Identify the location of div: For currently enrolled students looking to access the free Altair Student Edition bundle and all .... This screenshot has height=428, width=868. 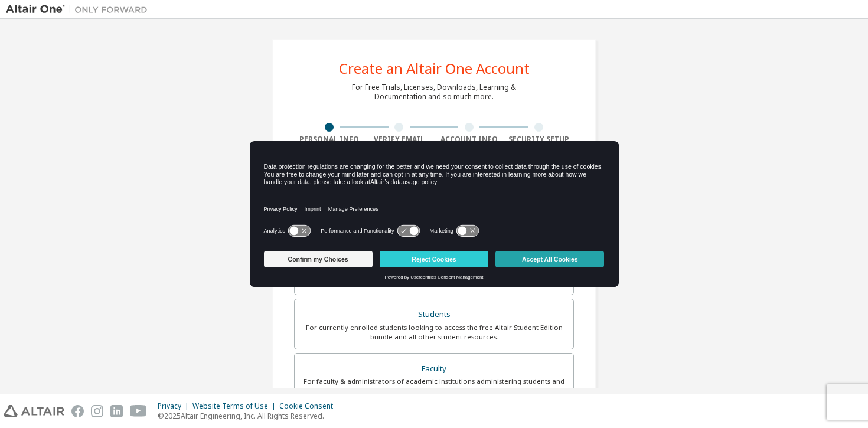
(434, 332).